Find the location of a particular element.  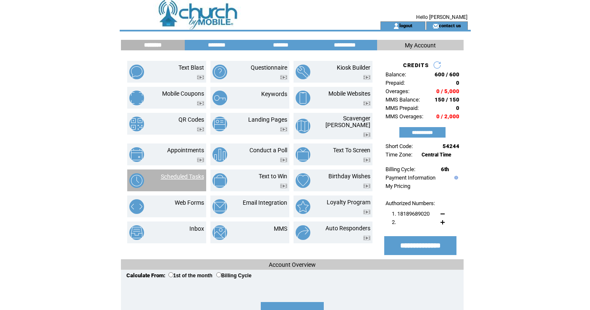

a: QR Codes is located at coordinates (191, 120).